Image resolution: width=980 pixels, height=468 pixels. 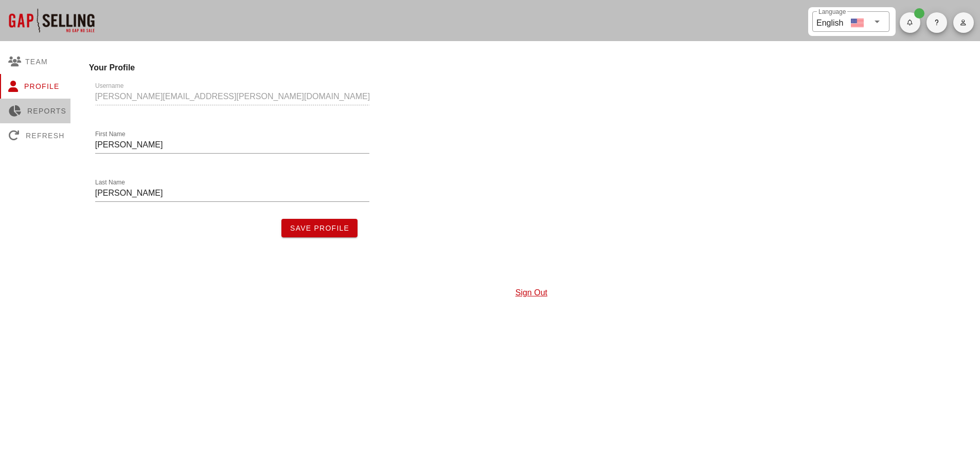 I want to click on div: English, so click(x=830, y=21).